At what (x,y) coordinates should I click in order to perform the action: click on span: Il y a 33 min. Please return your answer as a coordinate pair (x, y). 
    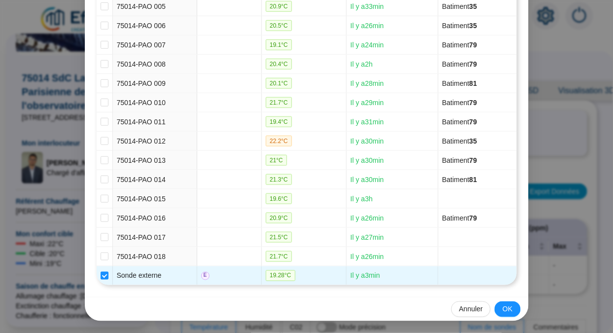
    Looking at the image, I should click on (367, 6).